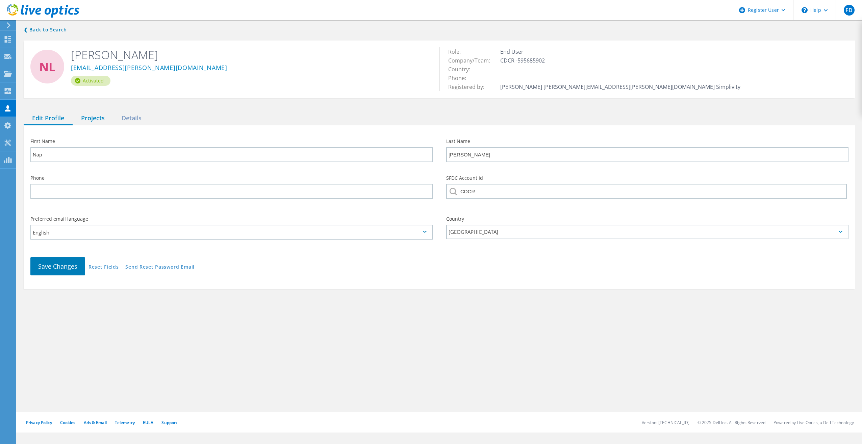  I want to click on span: NL, so click(47, 67).